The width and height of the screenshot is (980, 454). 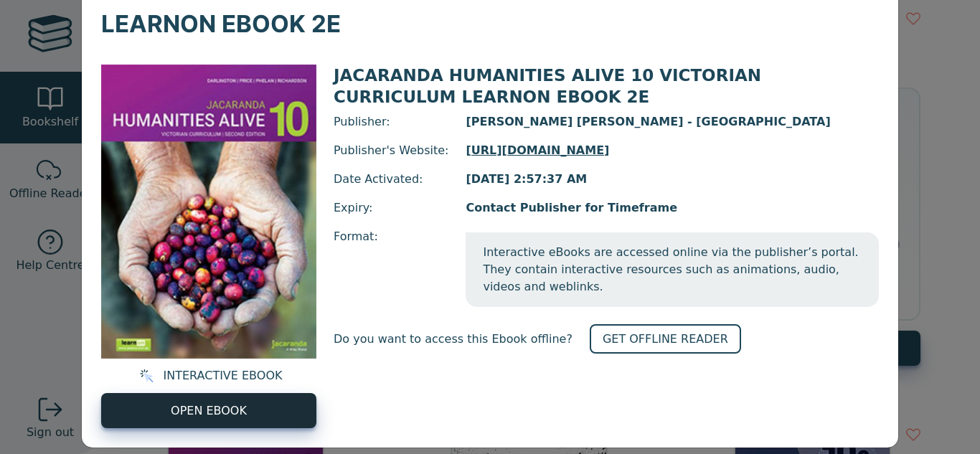 I want to click on span: JACARANDA HUMANITIES ALIVE 10 VICTORIAN CURRICULUM LEARNON EBOOK 2E, so click(x=547, y=86).